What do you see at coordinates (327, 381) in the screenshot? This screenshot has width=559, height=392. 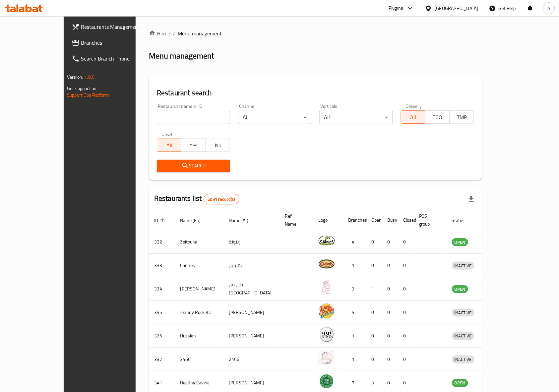 I see `img: Healthy Calorie` at bounding box center [327, 381].